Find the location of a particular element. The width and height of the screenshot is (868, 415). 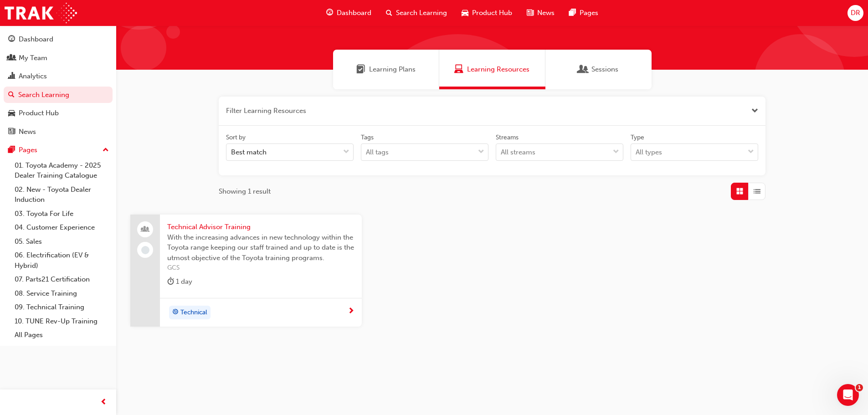

div: News is located at coordinates (27, 132).